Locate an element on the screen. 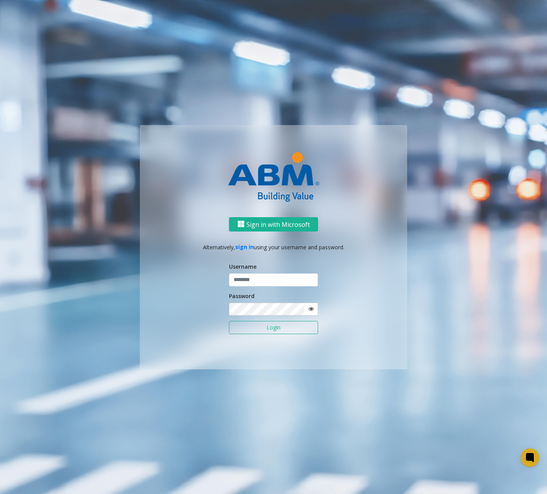 Image resolution: width=547 pixels, height=494 pixels. p: Alternatively, using your username and password. is located at coordinates (274, 247).